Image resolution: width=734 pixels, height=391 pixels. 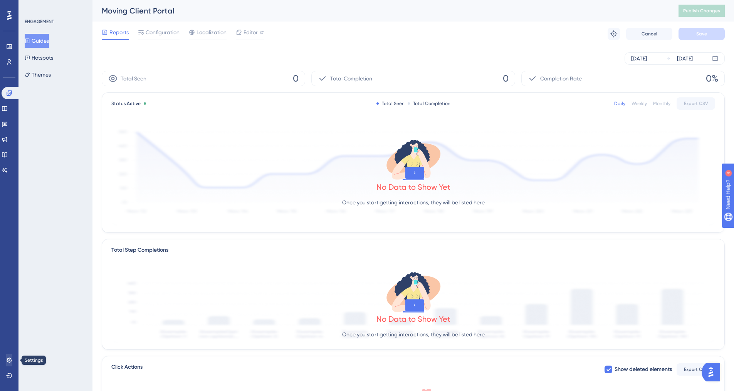 What do you see at coordinates (37, 41) in the screenshot?
I see `button: Guides` at bounding box center [37, 41].